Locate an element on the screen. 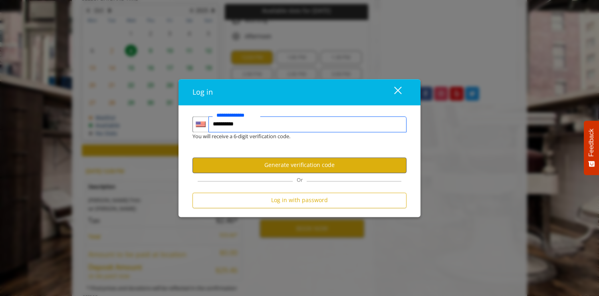 The image size is (599, 296). div: close dialog is located at coordinates (393, 92).